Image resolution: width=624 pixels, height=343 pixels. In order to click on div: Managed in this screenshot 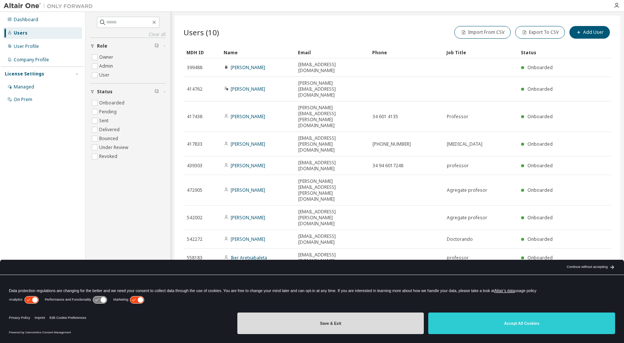, I will do `click(24, 87)`.